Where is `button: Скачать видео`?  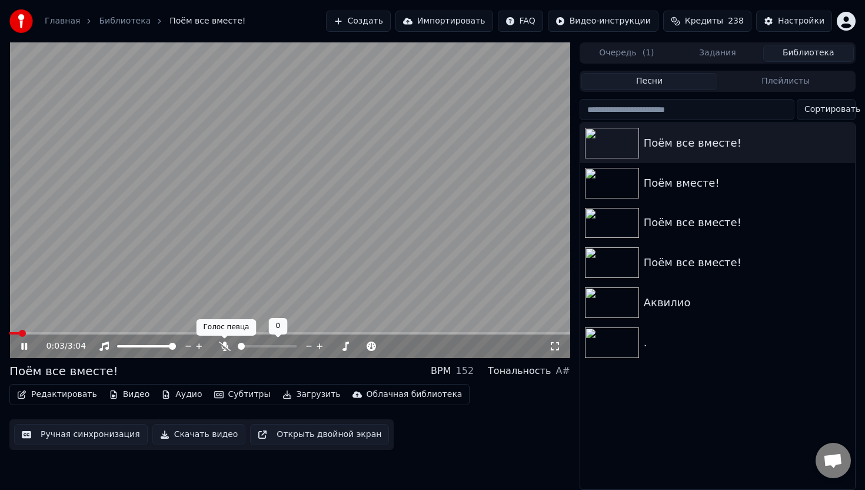
button: Скачать видео is located at coordinates (199, 434).